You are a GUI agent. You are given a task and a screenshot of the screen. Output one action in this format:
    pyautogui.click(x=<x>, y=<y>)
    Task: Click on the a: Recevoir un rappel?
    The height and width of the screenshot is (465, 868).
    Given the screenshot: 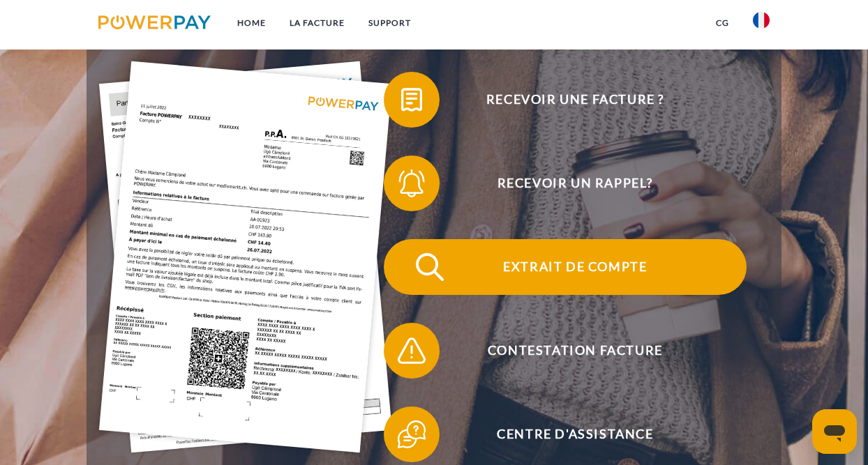 What is the action you would take?
    pyautogui.click(x=565, y=183)
    